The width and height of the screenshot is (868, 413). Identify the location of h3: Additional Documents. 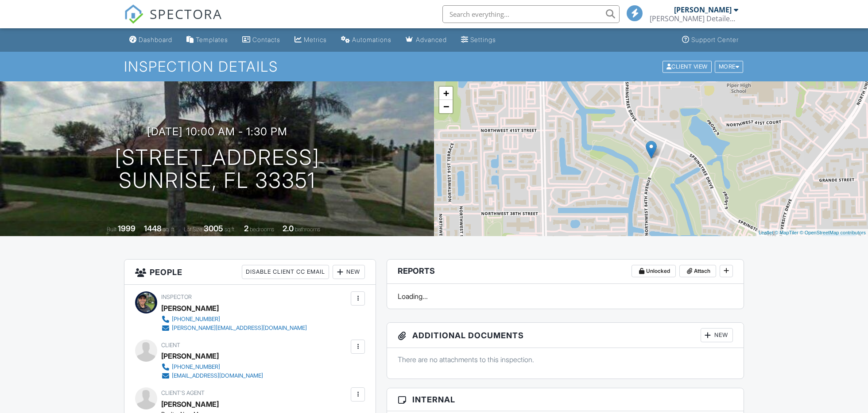
(565, 335).